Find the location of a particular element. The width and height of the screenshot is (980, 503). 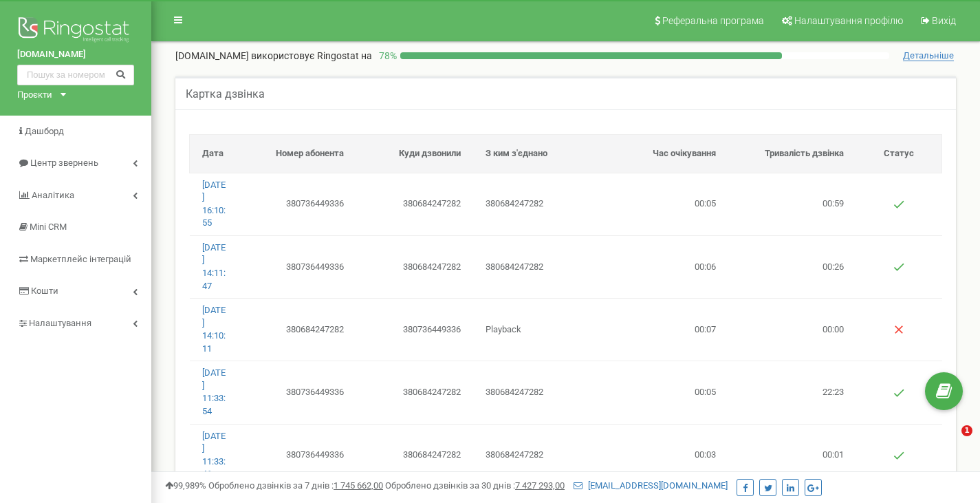

p: 78 % is located at coordinates (386, 56).